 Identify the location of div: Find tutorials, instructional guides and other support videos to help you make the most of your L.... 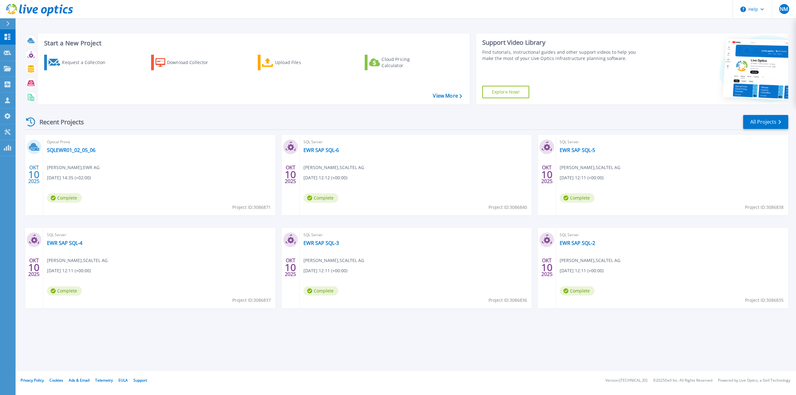
(563, 55).